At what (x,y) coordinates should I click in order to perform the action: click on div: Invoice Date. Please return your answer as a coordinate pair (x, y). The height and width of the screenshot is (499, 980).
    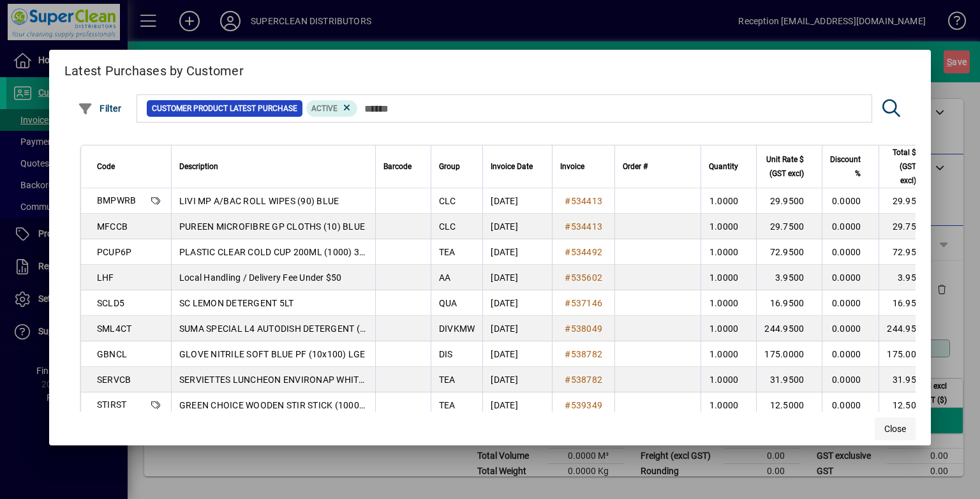
    Looking at the image, I should click on (517, 166).